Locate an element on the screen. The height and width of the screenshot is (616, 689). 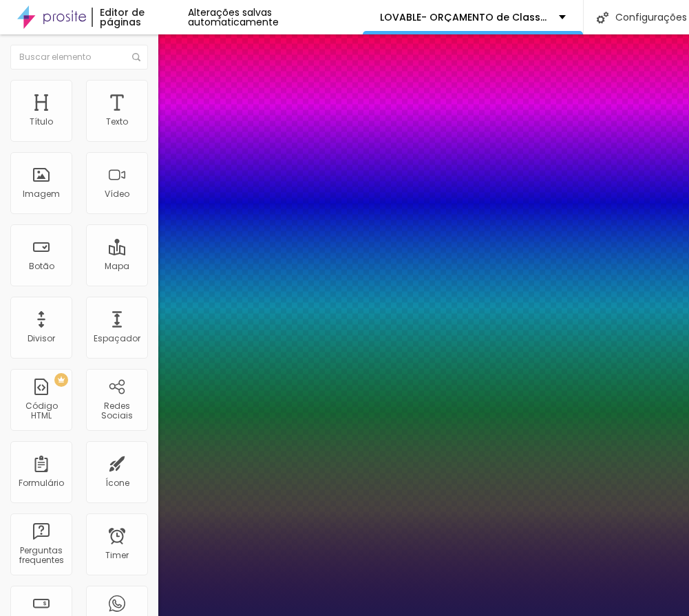
div: Perguntas frequentes is located at coordinates (41, 555).